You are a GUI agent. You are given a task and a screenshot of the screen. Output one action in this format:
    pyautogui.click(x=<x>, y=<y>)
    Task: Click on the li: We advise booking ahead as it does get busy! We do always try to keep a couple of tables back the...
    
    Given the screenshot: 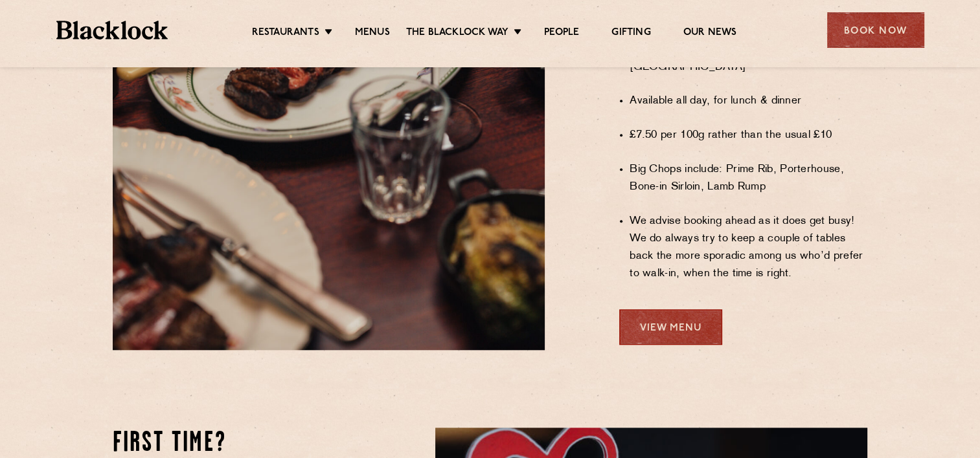 What is the action you would take?
    pyautogui.click(x=748, y=248)
    